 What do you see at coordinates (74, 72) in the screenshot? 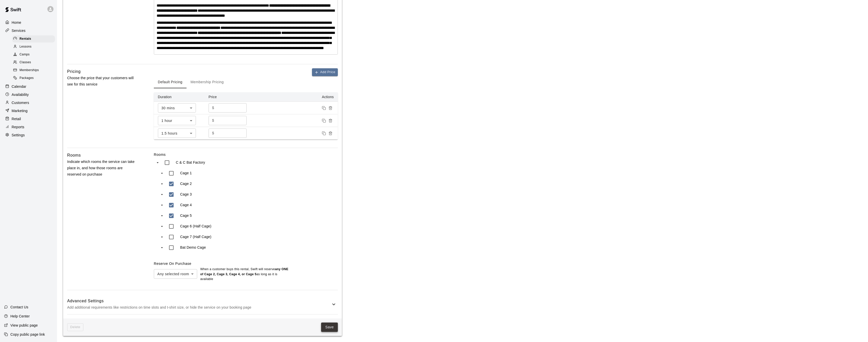
I see `h6: Pricing` at bounding box center [74, 72].